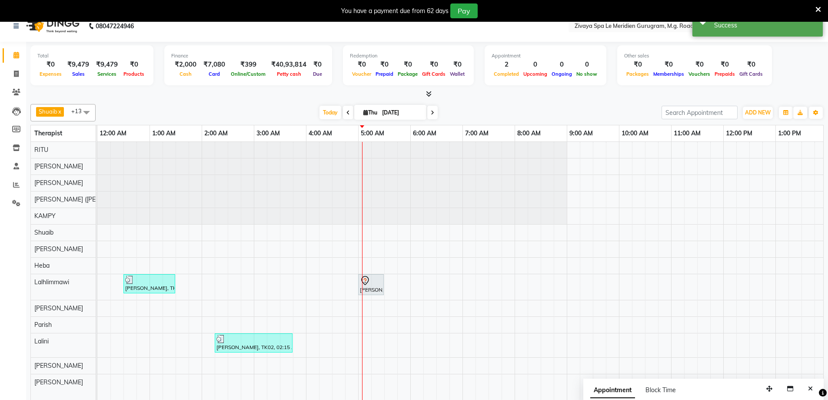  I want to click on a: 2:00 AM, so click(216, 133).